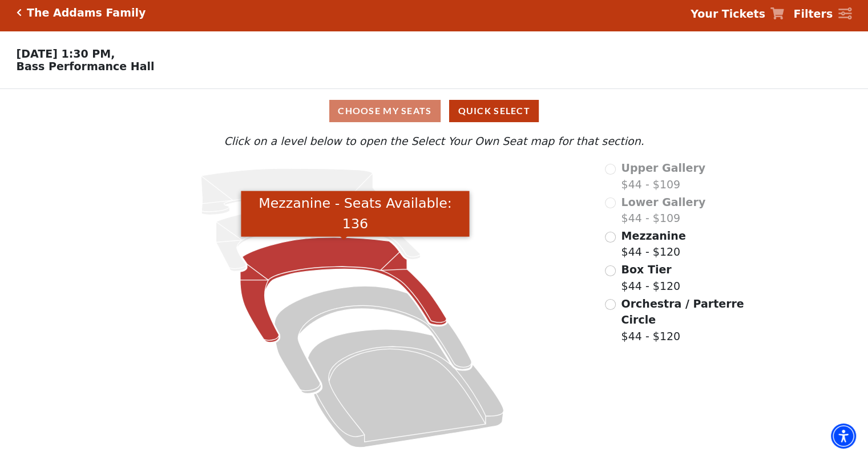 Image resolution: width=868 pixels, height=456 pixels. What do you see at coordinates (812, 13) in the screenshot?
I see `strong: Filters` at bounding box center [812, 13].